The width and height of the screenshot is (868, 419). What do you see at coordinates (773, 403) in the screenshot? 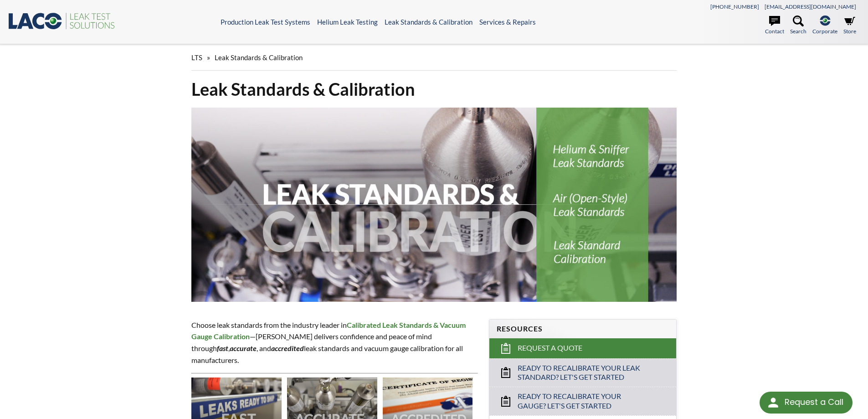
I see `img: round button` at bounding box center [773, 403].